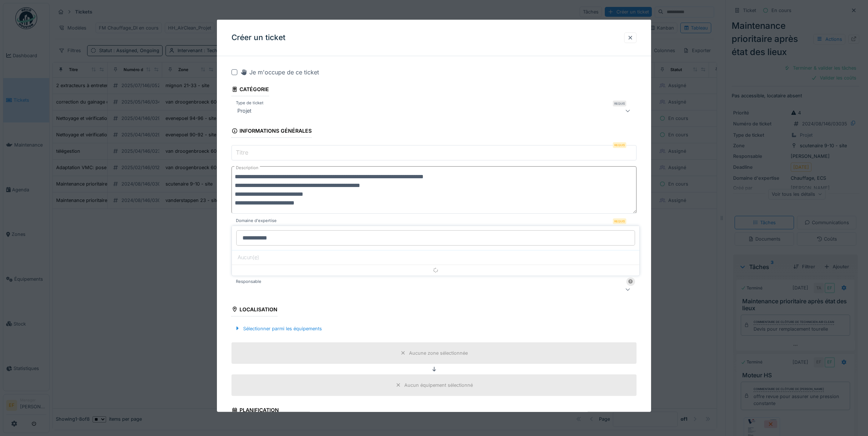  Describe the element at coordinates (438, 384) in the screenshot. I see `div: Aucun équipement sélectionné` at that location.